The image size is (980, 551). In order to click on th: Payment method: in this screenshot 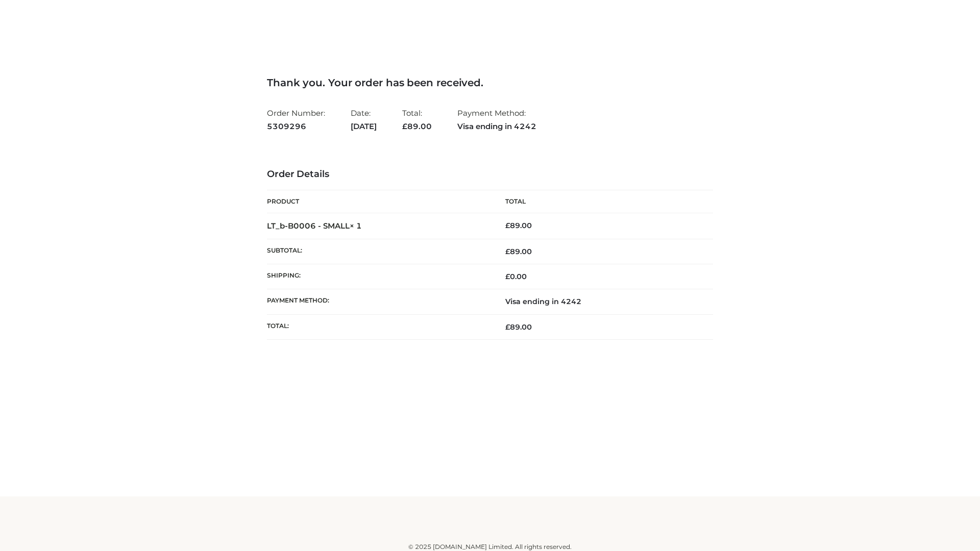, I will do `click(378, 301)`.